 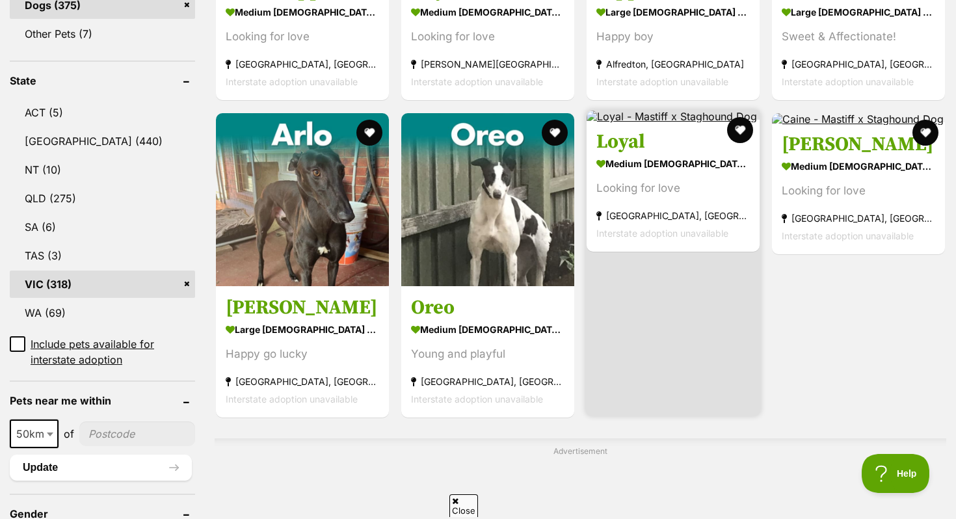 What do you see at coordinates (102, 113) in the screenshot?
I see `a: ACT (5)` at bounding box center [102, 113].